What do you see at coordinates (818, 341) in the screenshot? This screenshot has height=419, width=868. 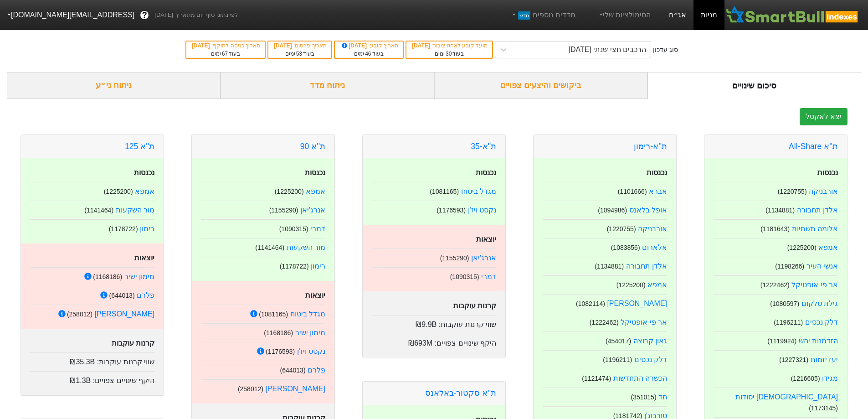 I see `a: הזדמנות יהש` at bounding box center [818, 341].